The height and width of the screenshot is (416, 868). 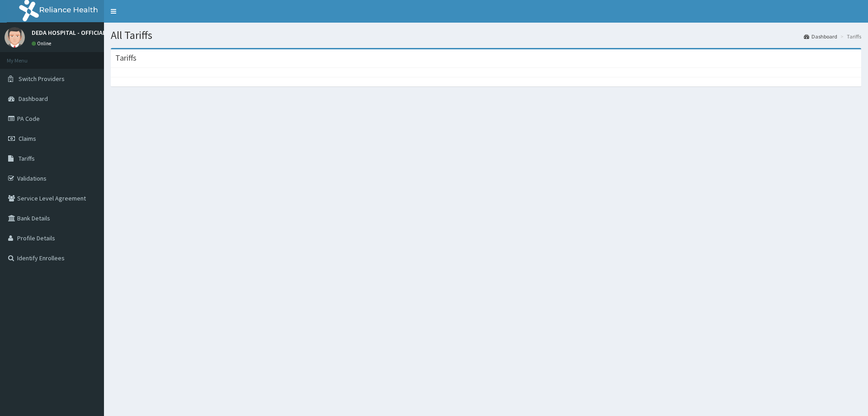 I want to click on span: Dashboard, so click(x=33, y=99).